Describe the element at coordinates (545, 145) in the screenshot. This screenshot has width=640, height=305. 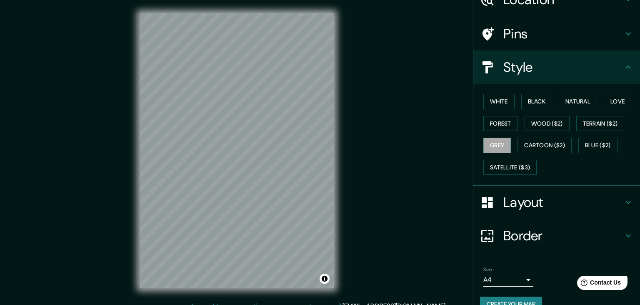
I see `button: Cartoon ($2)` at that location.